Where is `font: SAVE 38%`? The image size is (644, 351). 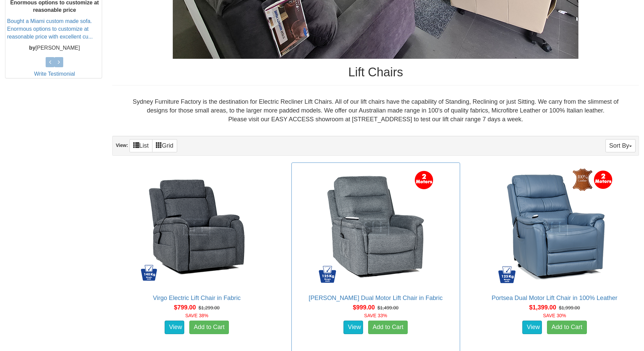 font: SAVE 38% is located at coordinates (197, 316).